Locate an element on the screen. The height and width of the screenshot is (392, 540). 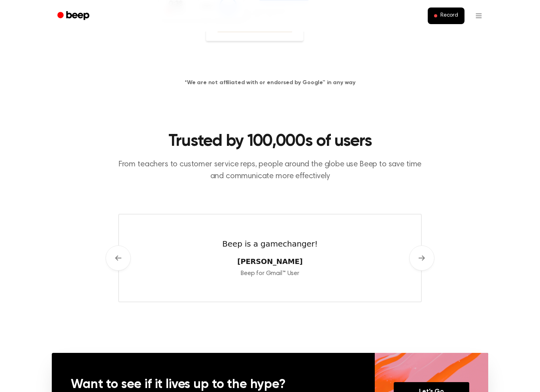
p: From teachers to customer service reps, people around the globe use Beep to save time and communi... is located at coordinates (270, 171).